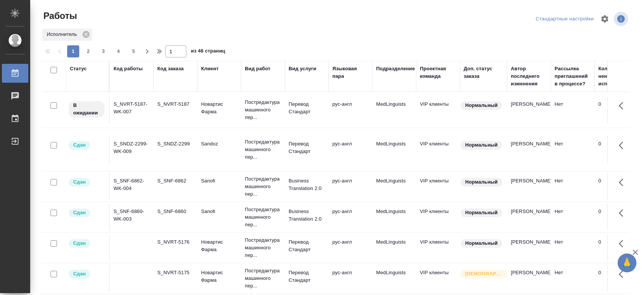  What do you see at coordinates (351, 72) in the screenshot?
I see `div: Языковая пара` at bounding box center [351, 72].